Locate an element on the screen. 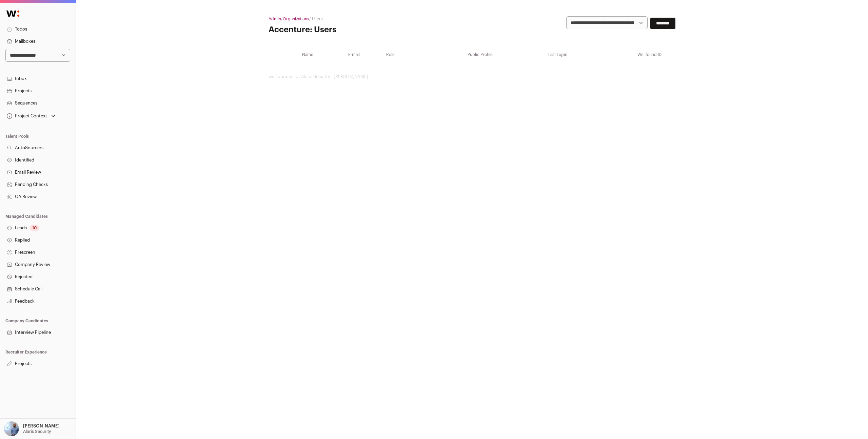 The height and width of the screenshot is (439, 868). th: Name is located at coordinates (291, 55).